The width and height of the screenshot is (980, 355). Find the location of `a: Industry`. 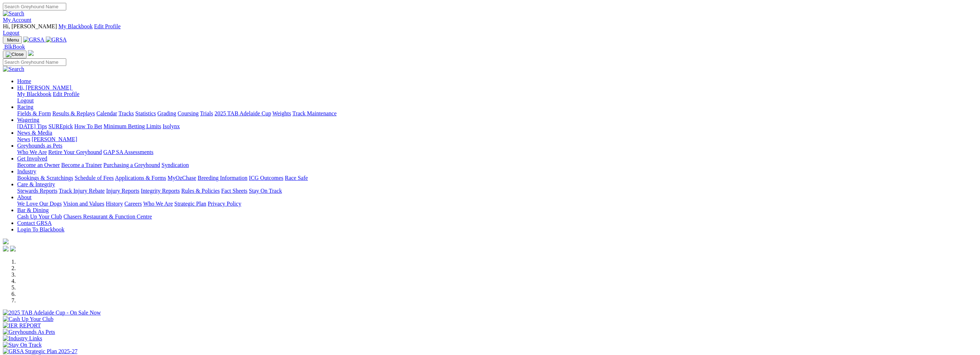

a: Industry is located at coordinates (27, 171).